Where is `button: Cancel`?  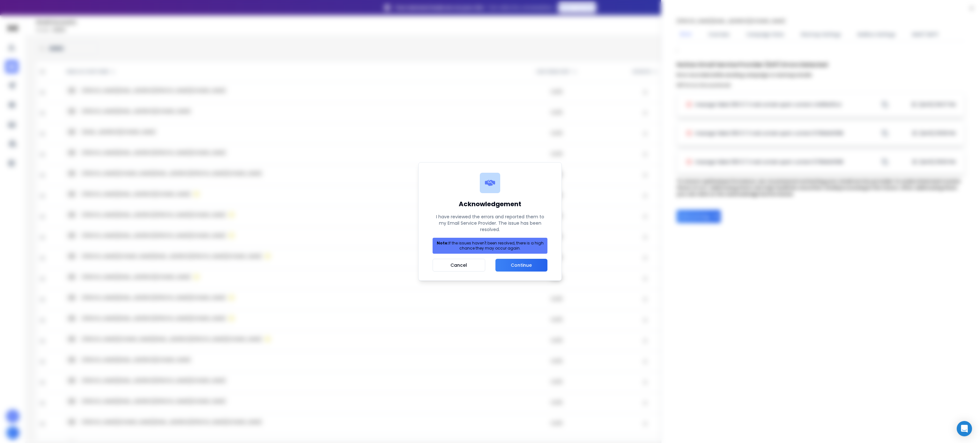 button: Cancel is located at coordinates (458, 265).